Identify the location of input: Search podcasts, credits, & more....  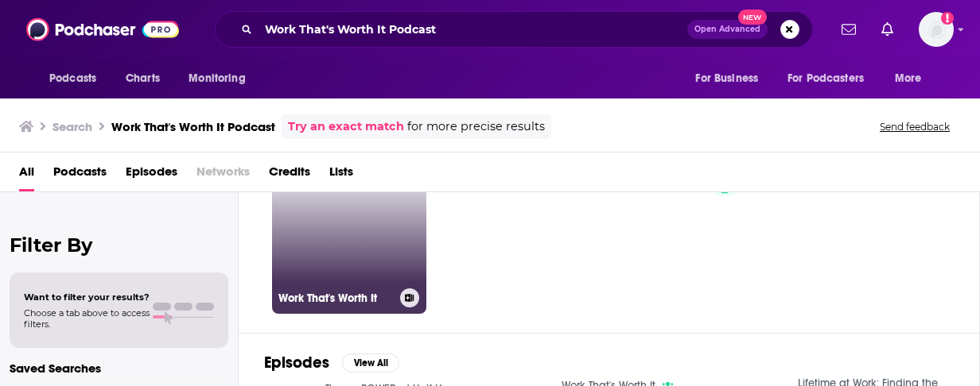
(472, 29).